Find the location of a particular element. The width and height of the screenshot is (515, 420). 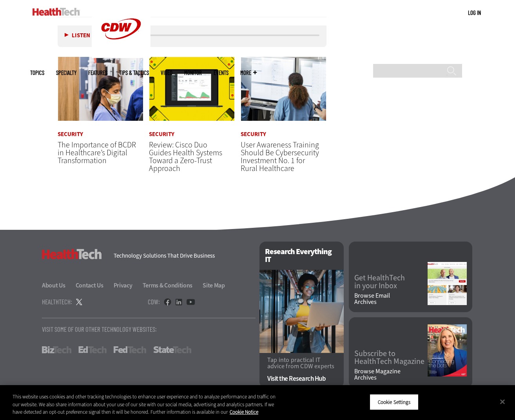

a: FedTech is located at coordinates (129, 350).